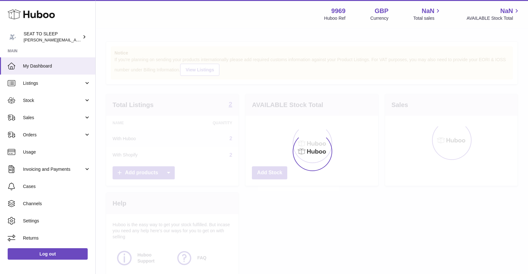  Describe the element at coordinates (52, 37) in the screenshot. I see `div: SEAT TO SLEEP` at that location.